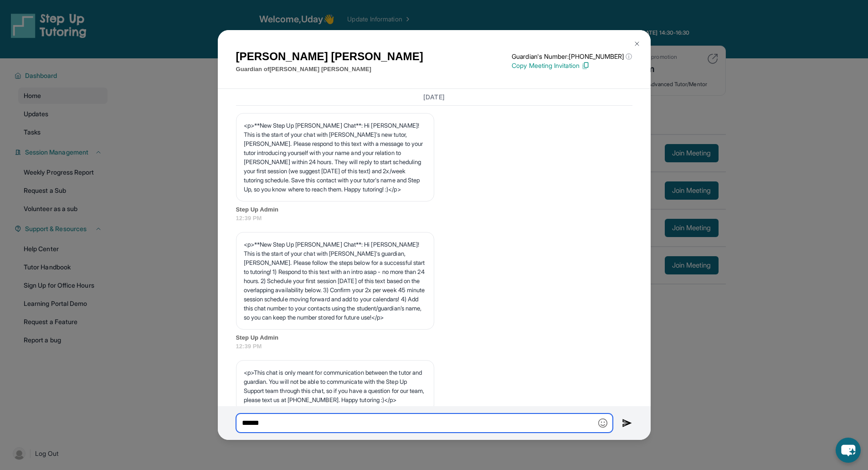 This screenshot has height=470, width=868. Describe the element at coordinates (335, 386) in the screenshot. I see `p: <p>This chat is only meant for communication between the tutor and guardian. You will not be able...` at that location.